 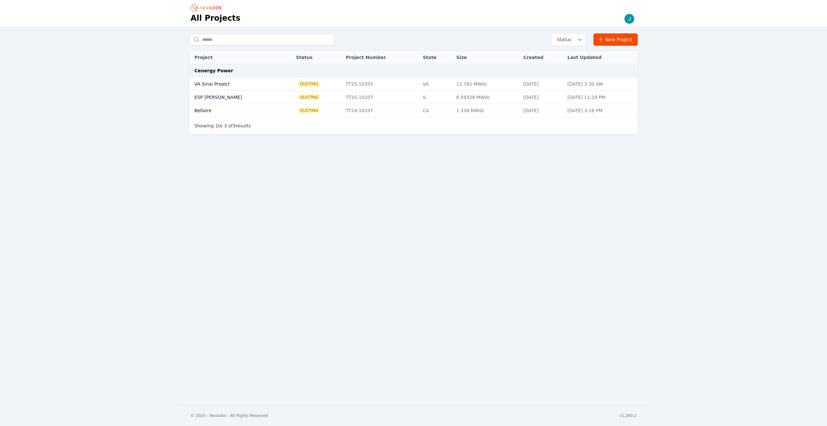 What do you see at coordinates (208, 8) in the screenshot?
I see `nav: Breadcrumb` at bounding box center [208, 8].